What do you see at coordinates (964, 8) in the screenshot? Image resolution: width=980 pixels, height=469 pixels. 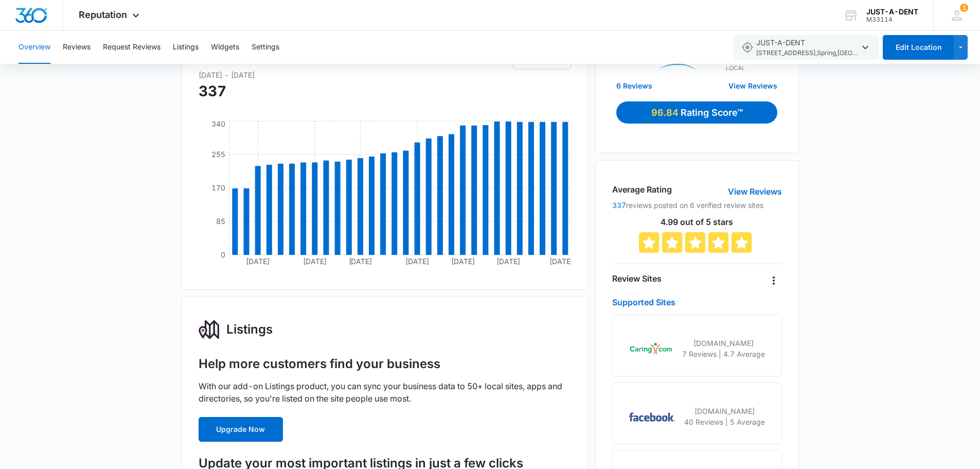 I see `div: notifications count` at bounding box center [964, 8].